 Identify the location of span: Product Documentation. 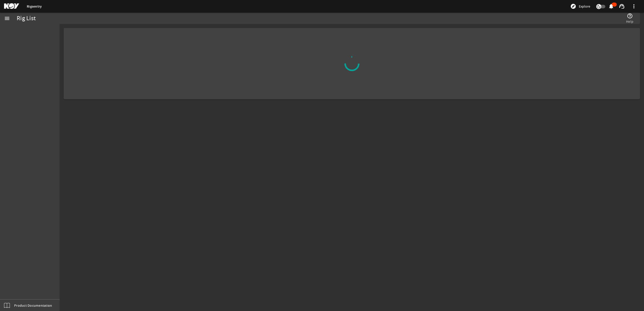
(33, 305).